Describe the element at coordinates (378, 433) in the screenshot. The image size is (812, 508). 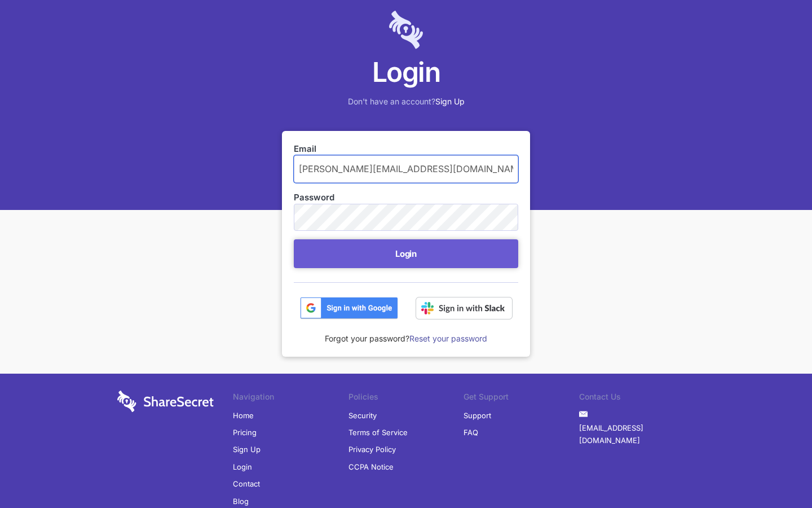
I see `a: Terms of Service` at that location.